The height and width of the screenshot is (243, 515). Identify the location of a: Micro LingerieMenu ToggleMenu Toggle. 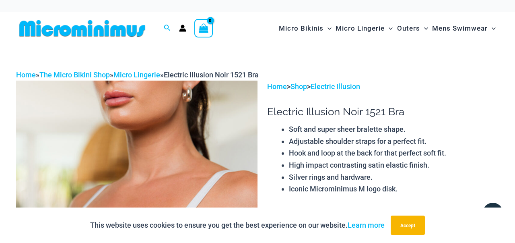
(364, 28).